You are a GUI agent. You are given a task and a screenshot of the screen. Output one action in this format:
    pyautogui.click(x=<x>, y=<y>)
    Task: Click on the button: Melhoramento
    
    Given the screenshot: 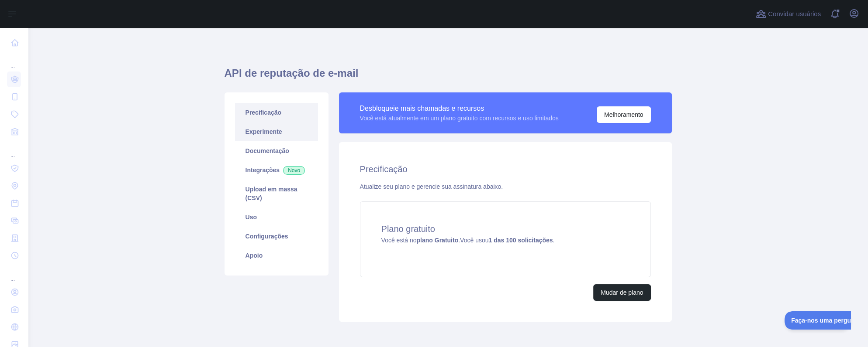 What is the action you would take?
    pyautogui.click(x=624, y=115)
    